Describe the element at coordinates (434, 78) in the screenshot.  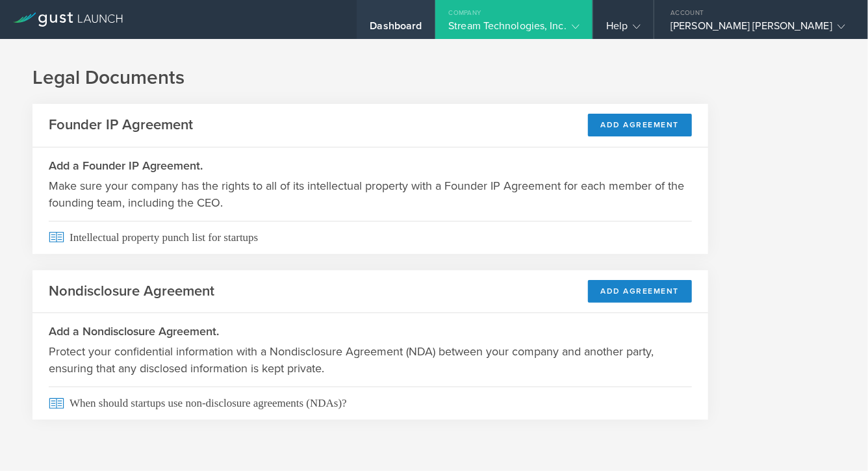
I see `h1: Legal Documents` at that location.